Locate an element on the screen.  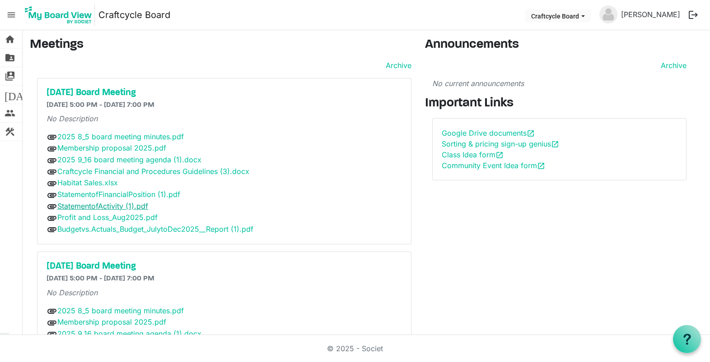
a: My Board View Logo is located at coordinates (60, 15).